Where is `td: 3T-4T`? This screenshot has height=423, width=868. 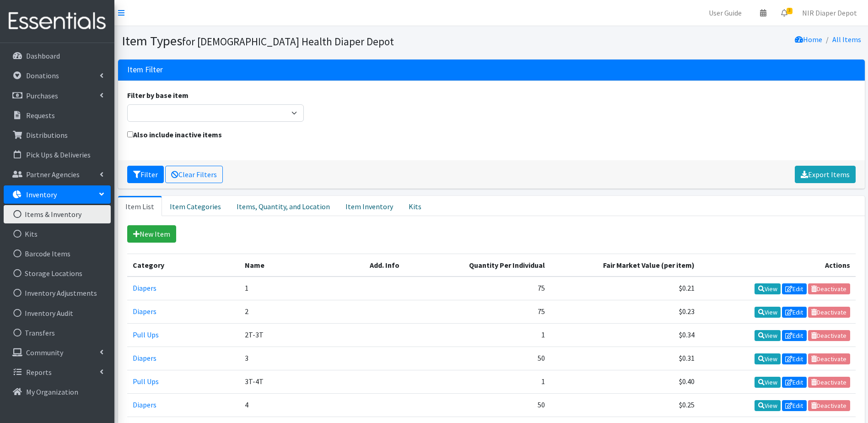
td: 3T-4T is located at coordinates (301, 382).